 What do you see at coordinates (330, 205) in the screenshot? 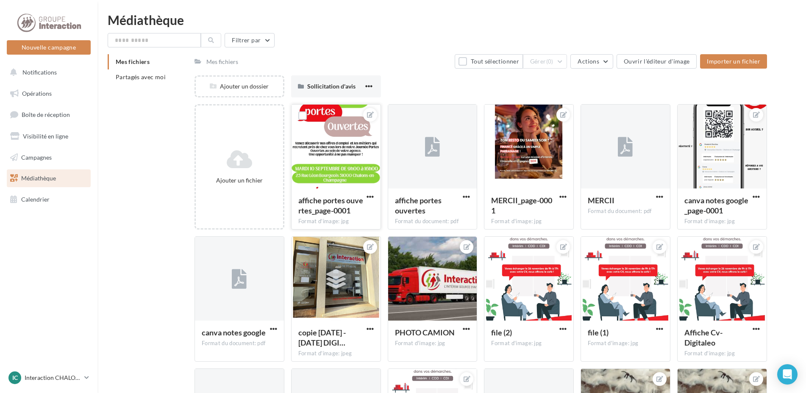
I see `span: affiche portes ouvertes_page-0001` at bounding box center [330, 205].